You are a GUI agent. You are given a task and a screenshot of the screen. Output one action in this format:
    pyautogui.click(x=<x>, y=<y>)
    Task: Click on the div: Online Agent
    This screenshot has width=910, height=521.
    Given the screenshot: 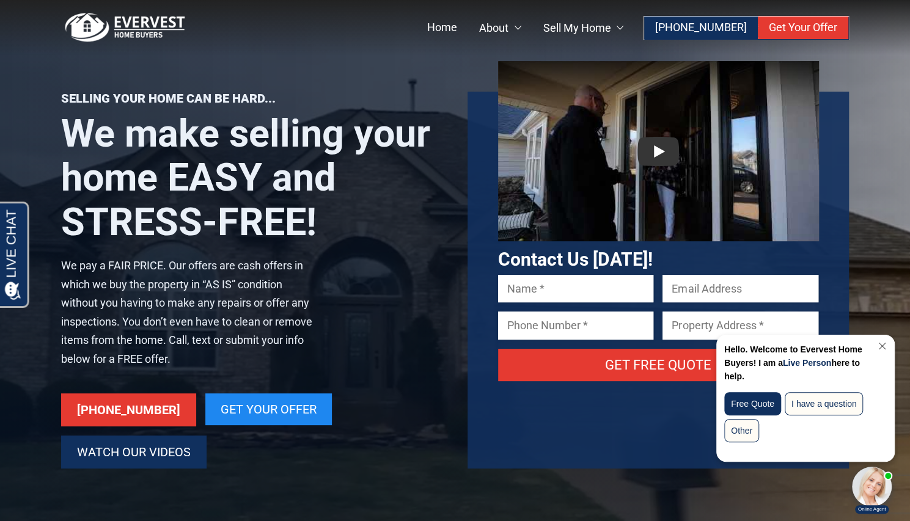 What is the action you would take?
    pyautogui.click(x=170, y=178)
    